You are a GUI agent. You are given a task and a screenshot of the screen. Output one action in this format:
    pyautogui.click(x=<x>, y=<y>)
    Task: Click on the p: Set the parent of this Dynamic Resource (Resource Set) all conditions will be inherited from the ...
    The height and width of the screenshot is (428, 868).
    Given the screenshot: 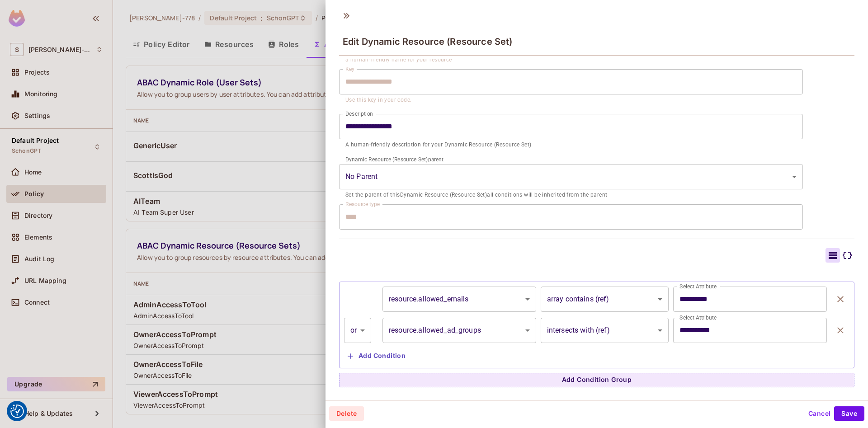 What is the action you would take?
    pyautogui.click(x=571, y=195)
    